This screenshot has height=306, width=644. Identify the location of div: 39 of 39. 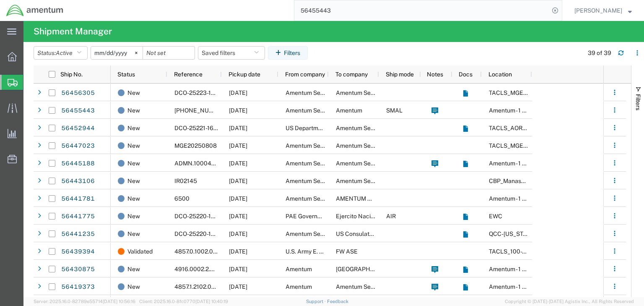
(600, 53).